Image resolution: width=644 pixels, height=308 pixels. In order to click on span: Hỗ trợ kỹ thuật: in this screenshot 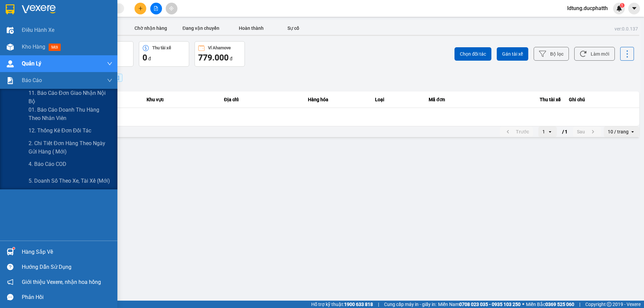, I will do `click(342, 304)`.